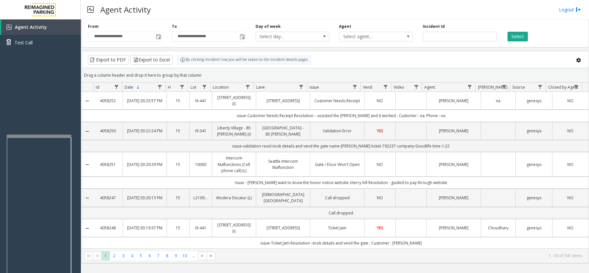 This screenshot has width=589, height=273. I want to click on label: Agent, so click(345, 27).